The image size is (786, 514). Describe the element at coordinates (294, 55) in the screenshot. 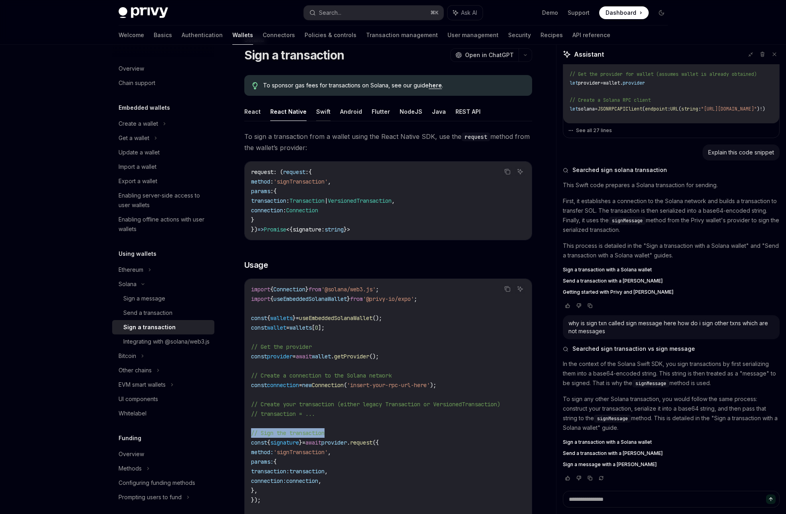

I see `h1: Sign a transaction` at that location.